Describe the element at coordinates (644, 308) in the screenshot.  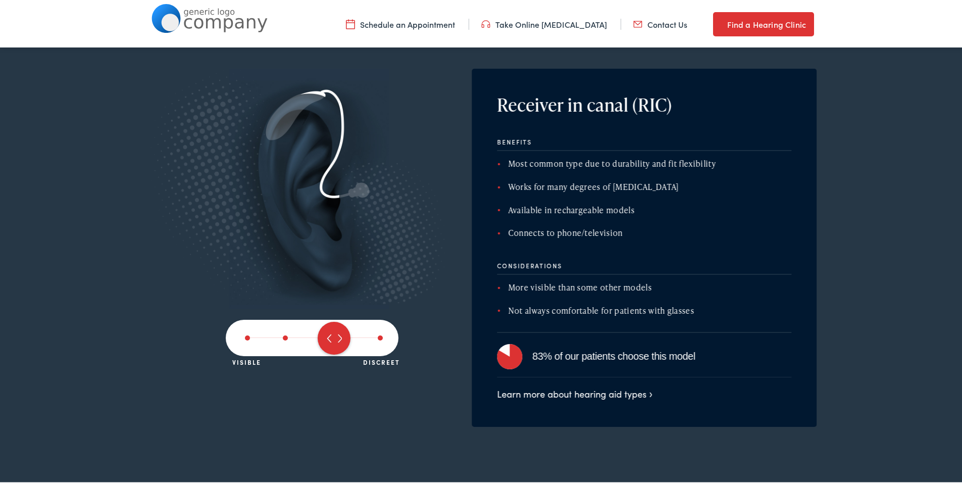
I see `li: Not always comfortable for patients with glasses` at that location.